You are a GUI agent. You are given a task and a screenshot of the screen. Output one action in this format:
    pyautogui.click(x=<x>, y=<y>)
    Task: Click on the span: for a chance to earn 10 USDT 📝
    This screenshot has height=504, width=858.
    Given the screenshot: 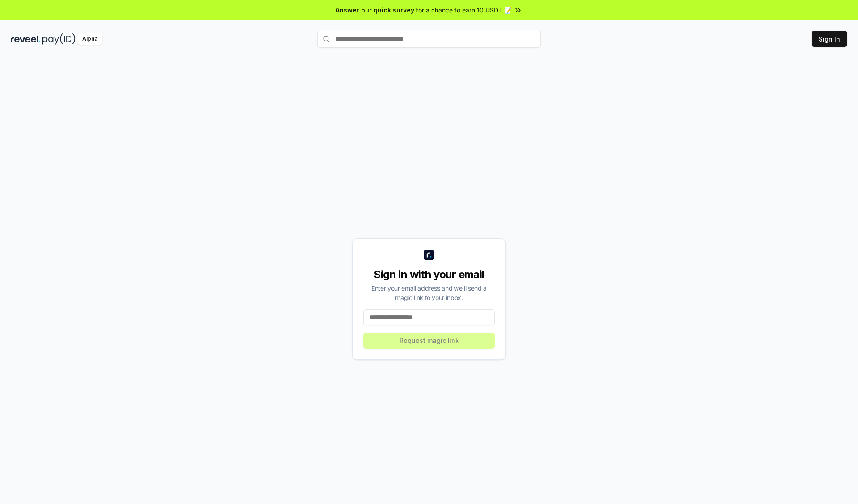 What is the action you would take?
    pyautogui.click(x=464, y=10)
    